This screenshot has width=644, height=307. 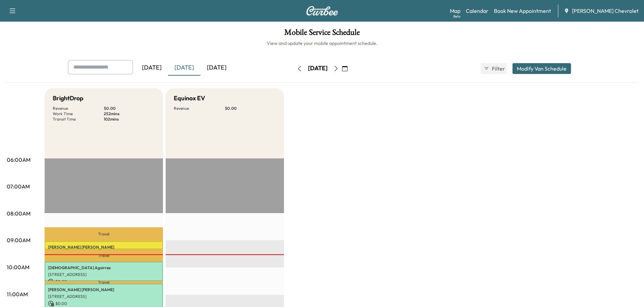 What do you see at coordinates (78, 114) in the screenshot?
I see `p: Work Time` at bounding box center [78, 114].